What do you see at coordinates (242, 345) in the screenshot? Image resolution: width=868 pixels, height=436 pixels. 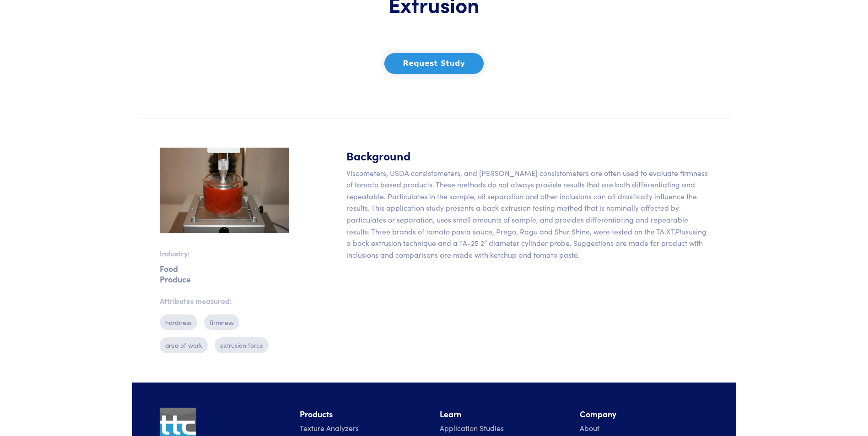 I see `p: extrusion force` at bounding box center [242, 345].